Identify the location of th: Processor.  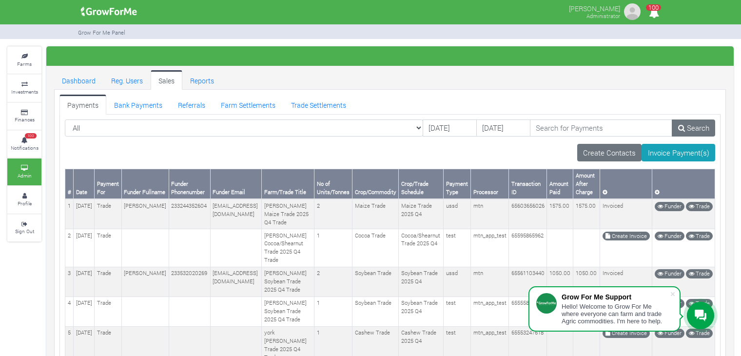
(490, 184).